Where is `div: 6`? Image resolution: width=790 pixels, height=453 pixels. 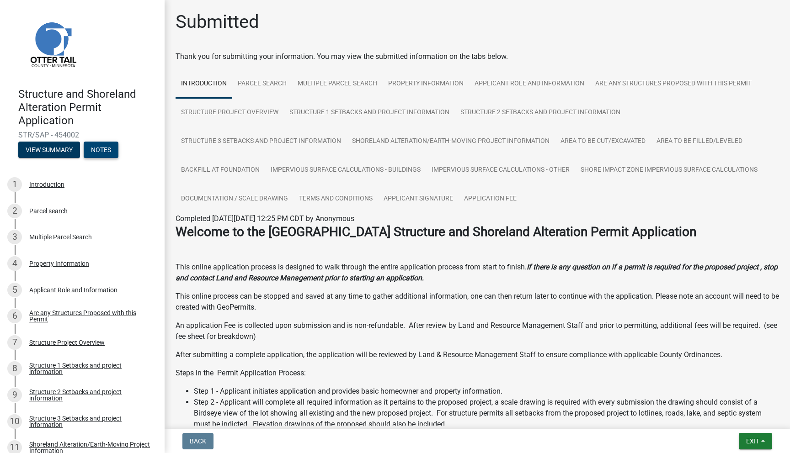 div: 6 is located at coordinates (15, 316).